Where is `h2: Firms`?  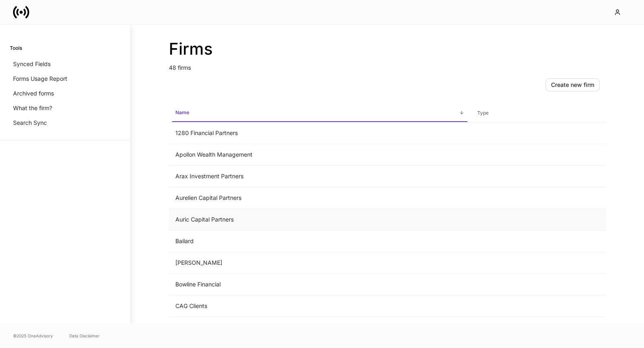 h2: Firms is located at coordinates (388, 49).